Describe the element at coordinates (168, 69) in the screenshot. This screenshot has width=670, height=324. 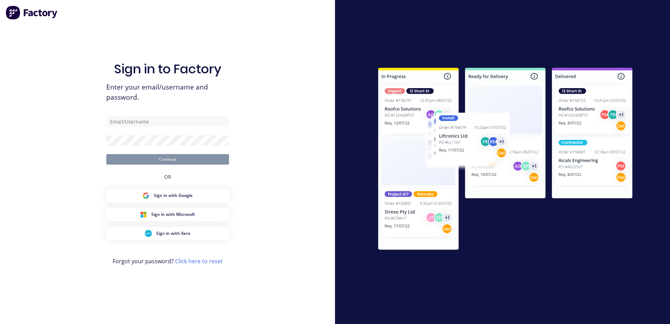
I see `h1: Sign in to Factory` at that location.